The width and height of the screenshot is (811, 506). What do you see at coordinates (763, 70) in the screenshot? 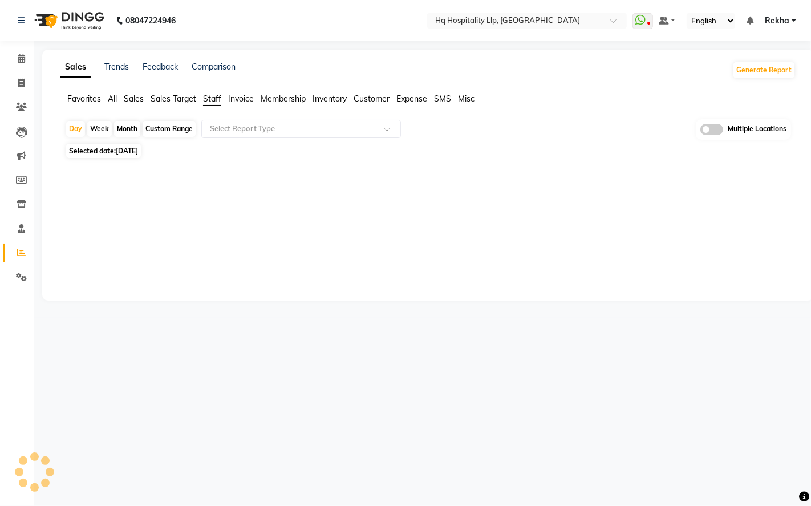
I see `button: Generate Report` at bounding box center [763, 70].